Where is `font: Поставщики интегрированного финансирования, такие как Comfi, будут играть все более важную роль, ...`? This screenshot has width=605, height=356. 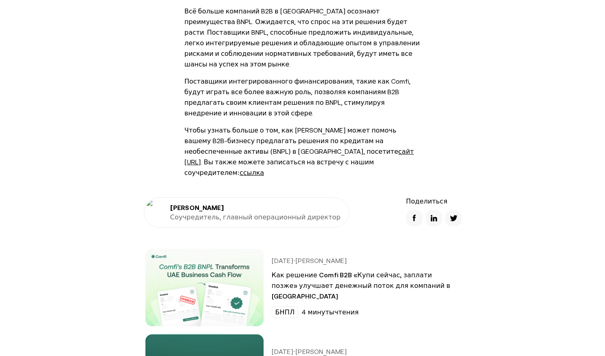 font: Поставщики интегрированного финансирования, такие как Comfi, будут играть все более важную роль, ... is located at coordinates (298, 97).